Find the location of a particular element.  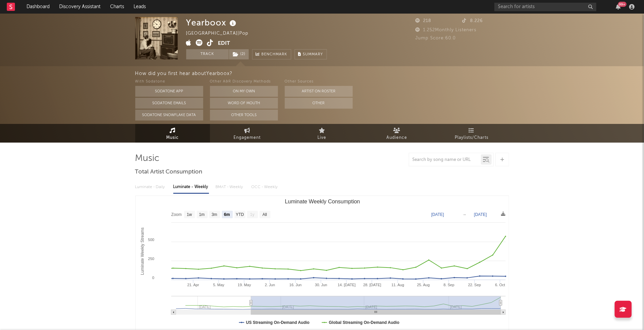

text: Global Streaming On-Demand Audio is located at coordinates (364, 322).